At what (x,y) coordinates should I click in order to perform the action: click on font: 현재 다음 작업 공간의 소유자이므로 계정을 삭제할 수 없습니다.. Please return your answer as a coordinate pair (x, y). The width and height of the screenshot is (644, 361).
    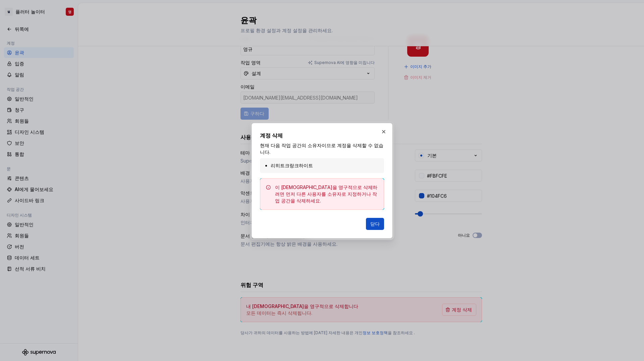
    Looking at the image, I should click on (322, 149).